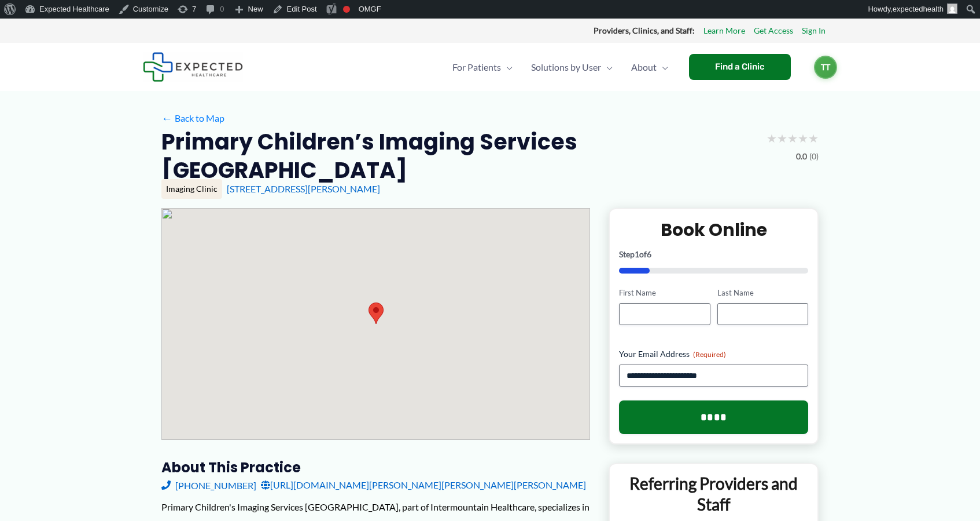 This screenshot has height=521, width=980. Describe the element at coordinates (826, 67) in the screenshot. I see `a: TT` at that location.